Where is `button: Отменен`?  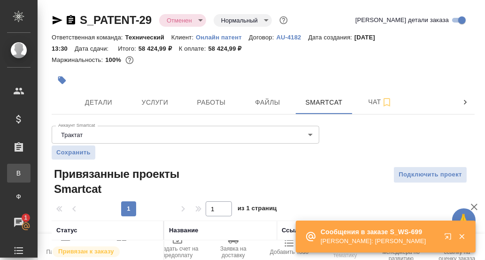
button: Отменен is located at coordinates (180, 20).